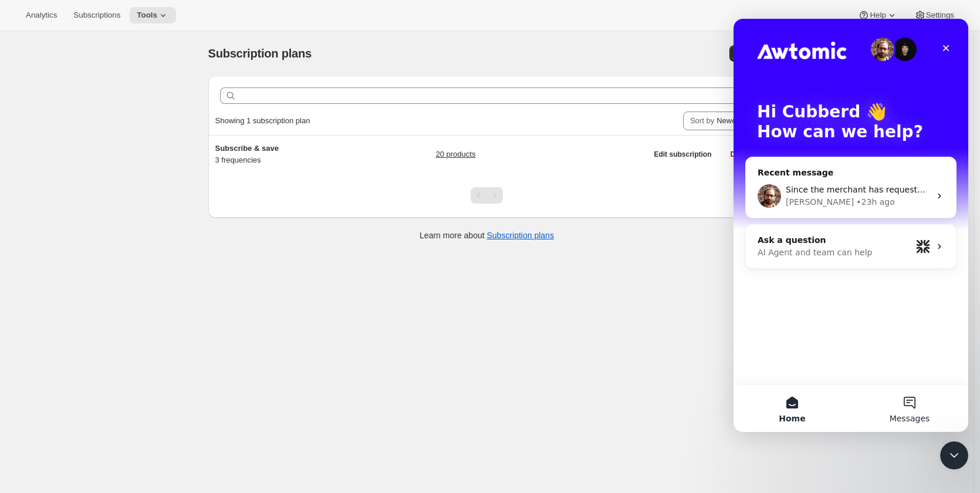 The image size is (980, 493). What do you see at coordinates (682, 154) in the screenshot?
I see `button: Edit subscription` at bounding box center [682, 154].